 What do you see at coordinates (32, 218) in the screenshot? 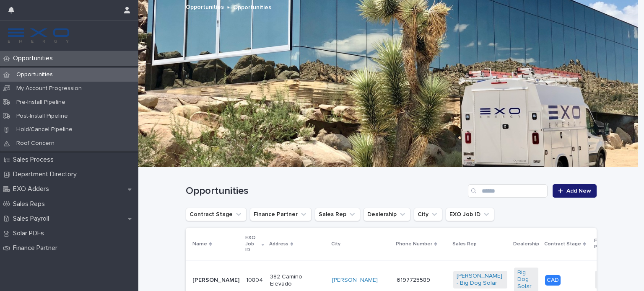
I see `p: Sales Payroll` at bounding box center [32, 218].